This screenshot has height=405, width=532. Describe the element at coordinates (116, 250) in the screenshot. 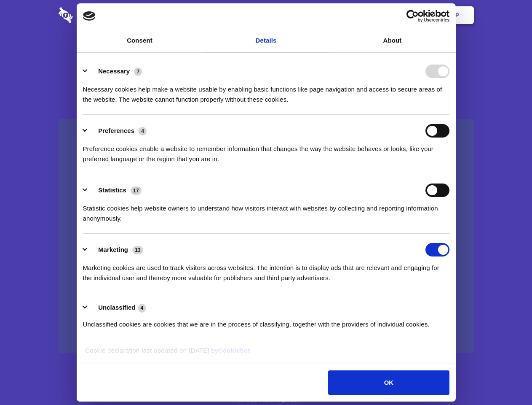

I see `button: Marketing (13)` at that location.